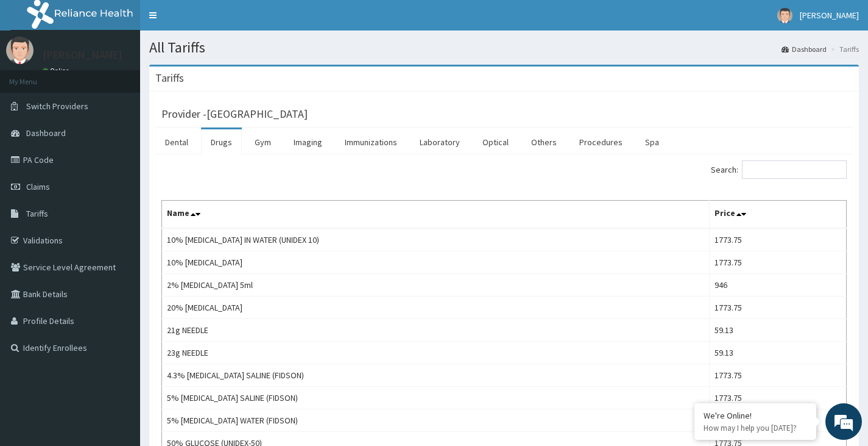 The height and width of the screenshot is (446, 868). Describe the element at coordinates (177, 142) in the screenshot. I see `a: Dental` at that location.